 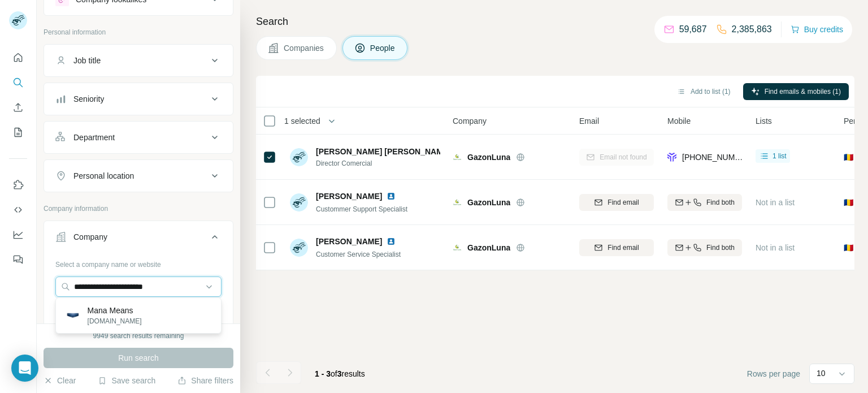 I want to click on button: Dashboard, so click(x=18, y=235).